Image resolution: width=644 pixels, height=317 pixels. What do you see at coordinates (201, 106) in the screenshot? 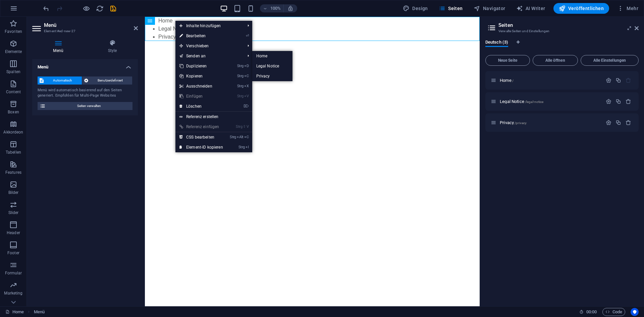
I see `a: ⌦Löschen` at bounding box center [201, 106].